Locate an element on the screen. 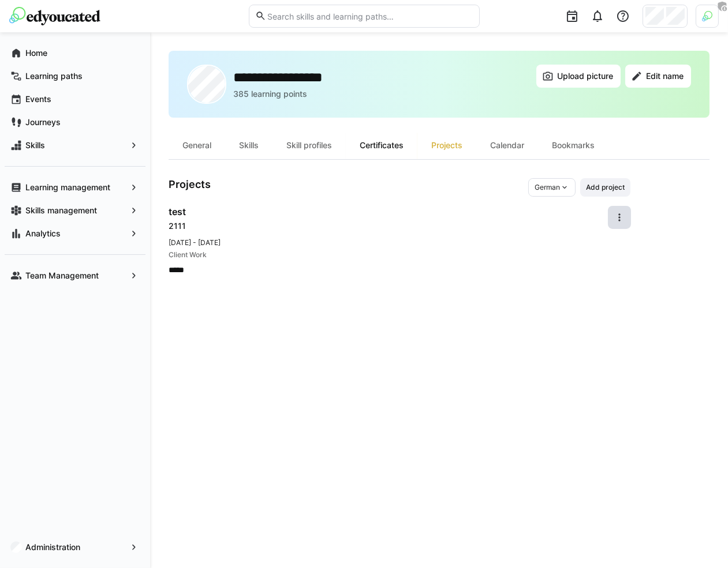  span: Client Work is located at coordinates (187, 255).